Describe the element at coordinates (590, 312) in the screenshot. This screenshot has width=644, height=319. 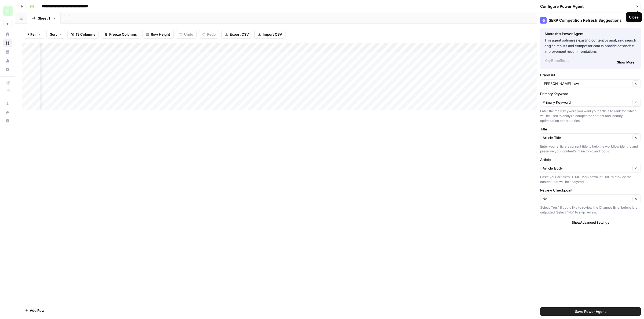
I see `span: Save Power Agent` at that location.